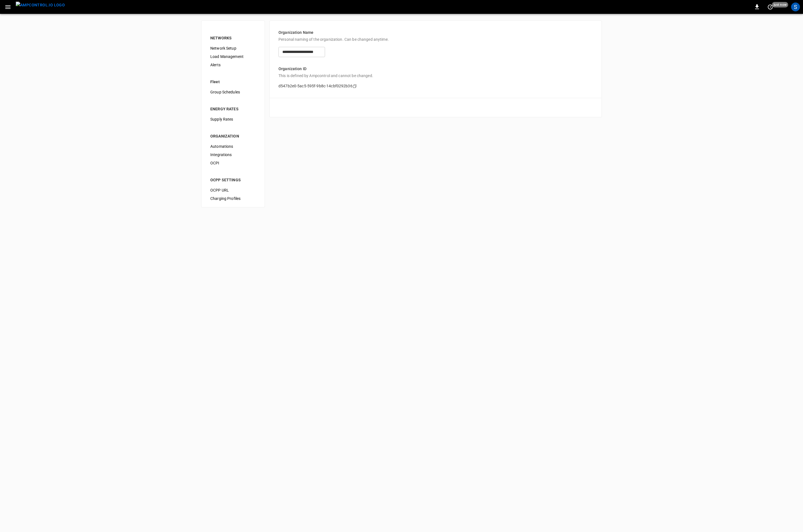 The height and width of the screenshot is (532, 803). Describe the element at coordinates (40, 5) in the screenshot. I see `img: ampcontrol.io logo` at that location.